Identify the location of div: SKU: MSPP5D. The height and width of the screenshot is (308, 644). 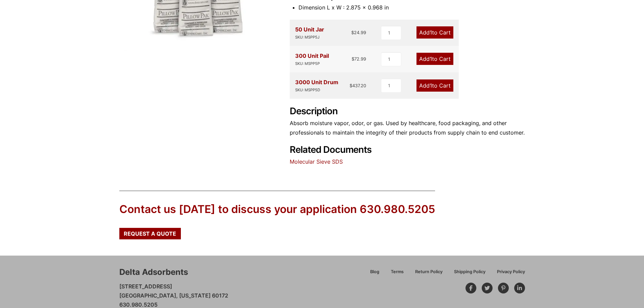
(317, 90).